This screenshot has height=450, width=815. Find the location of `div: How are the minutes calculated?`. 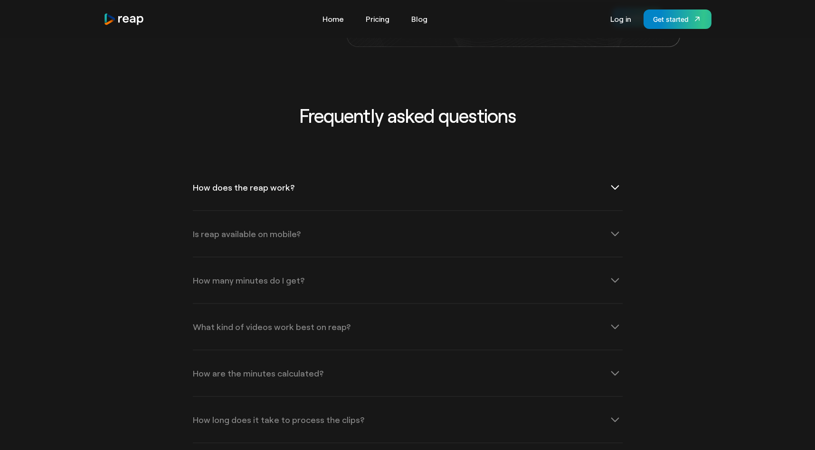

div: How are the minutes calculated? is located at coordinates (258, 374).